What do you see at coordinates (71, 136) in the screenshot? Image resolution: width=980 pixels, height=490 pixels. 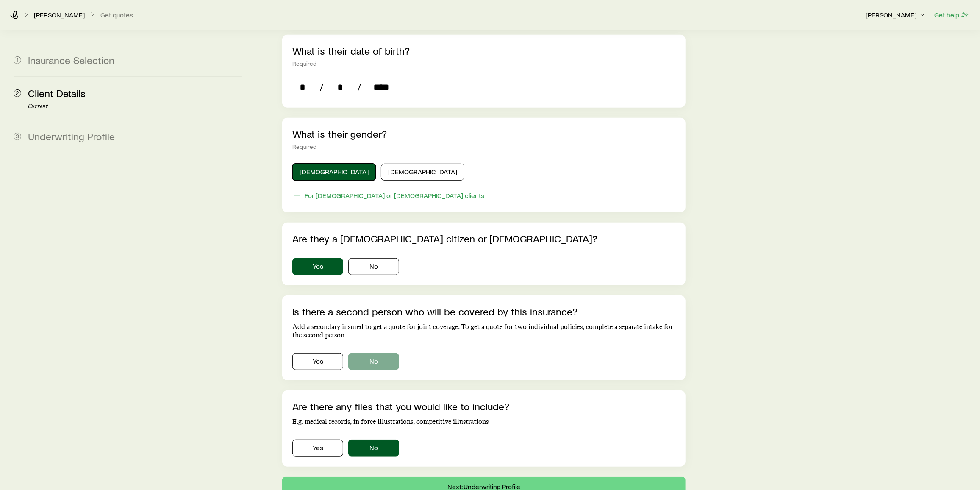 I see `span: Underwriting Profile` at bounding box center [71, 136].